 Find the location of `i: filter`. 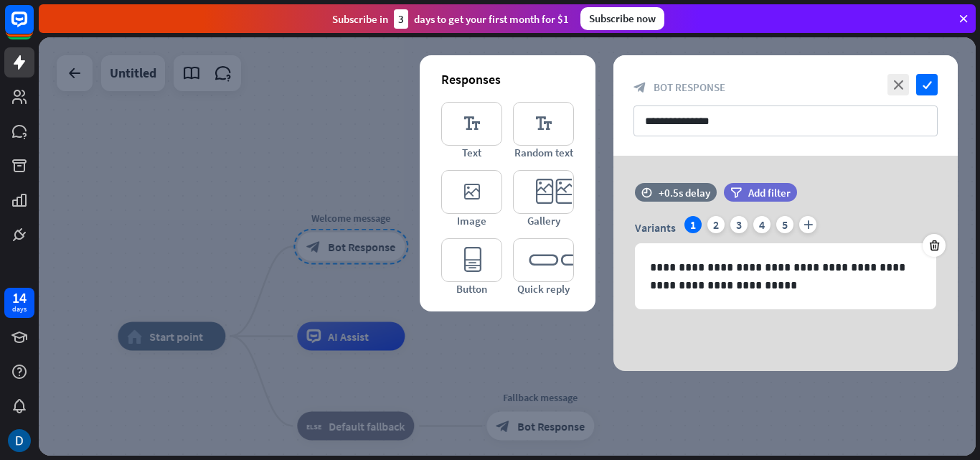

i: filter is located at coordinates (736, 192).